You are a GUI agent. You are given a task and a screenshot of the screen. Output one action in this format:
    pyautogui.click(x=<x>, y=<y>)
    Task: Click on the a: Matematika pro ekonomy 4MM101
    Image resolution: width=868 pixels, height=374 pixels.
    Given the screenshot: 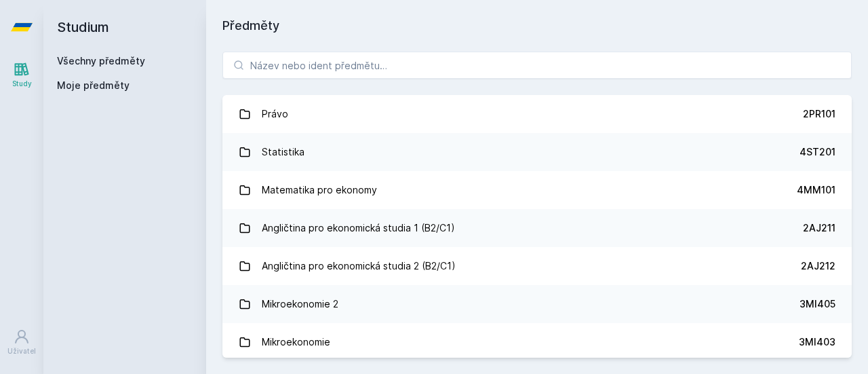 What is the action you would take?
    pyautogui.click(x=537, y=190)
    